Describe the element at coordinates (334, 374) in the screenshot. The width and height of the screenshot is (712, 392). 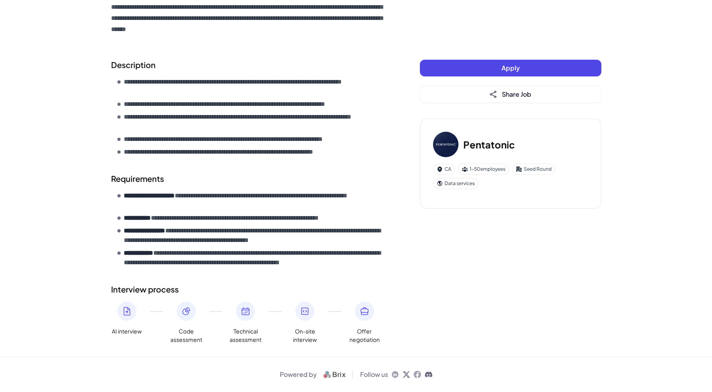
I see `img: logo` at that location.